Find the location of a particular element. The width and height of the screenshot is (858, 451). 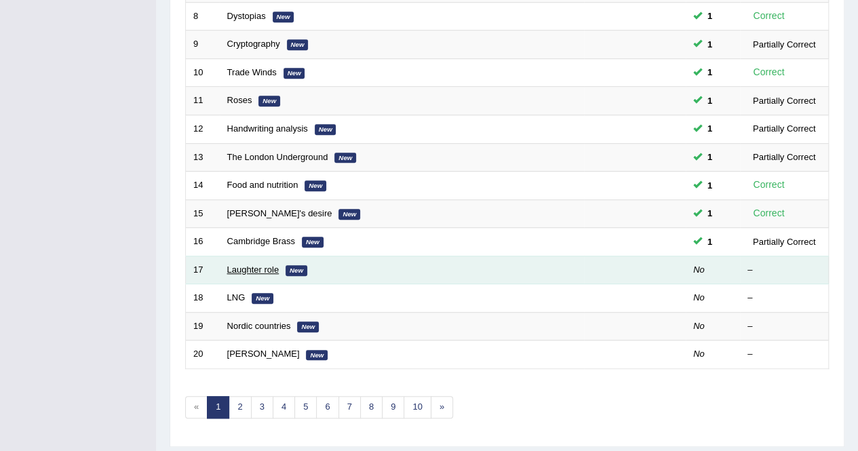

td: 19 is located at coordinates (203, 326).